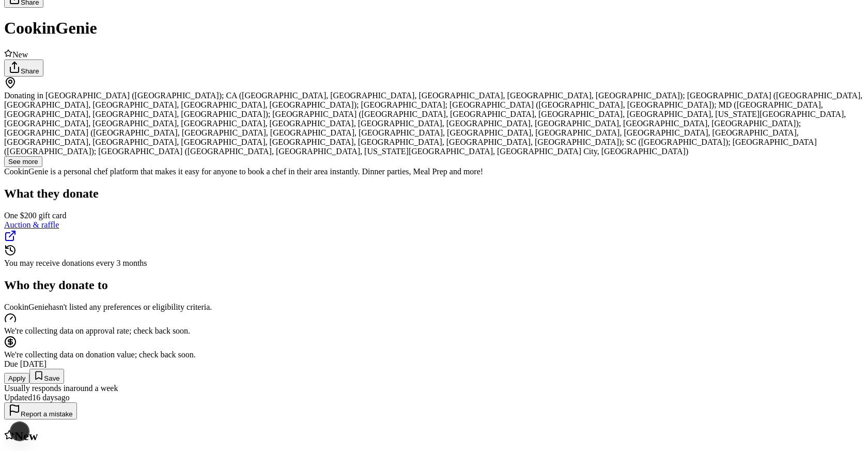 The height and width of the screenshot is (451, 868). I want to click on button: Report a mistake, so click(40, 410).